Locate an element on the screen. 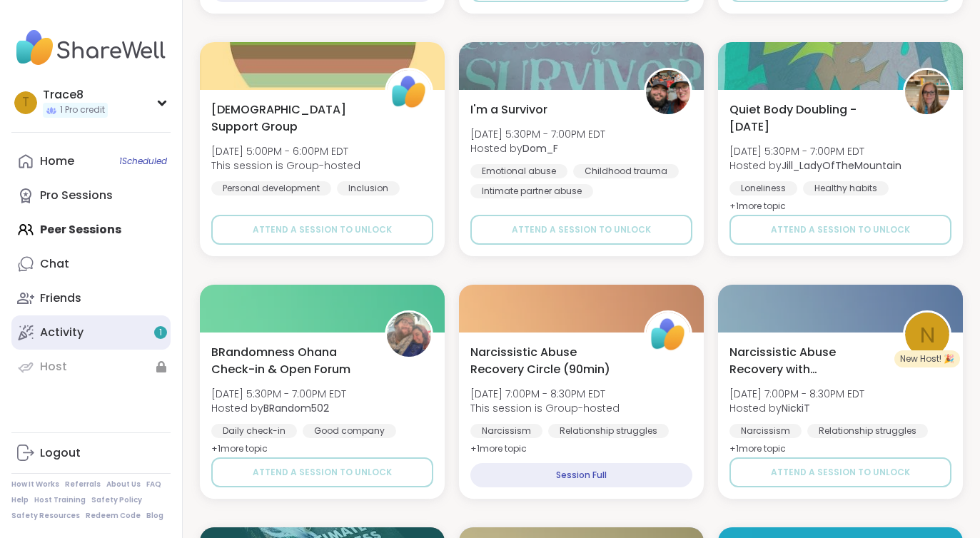 This screenshot has width=980, height=538. div: Host is located at coordinates (53, 367).